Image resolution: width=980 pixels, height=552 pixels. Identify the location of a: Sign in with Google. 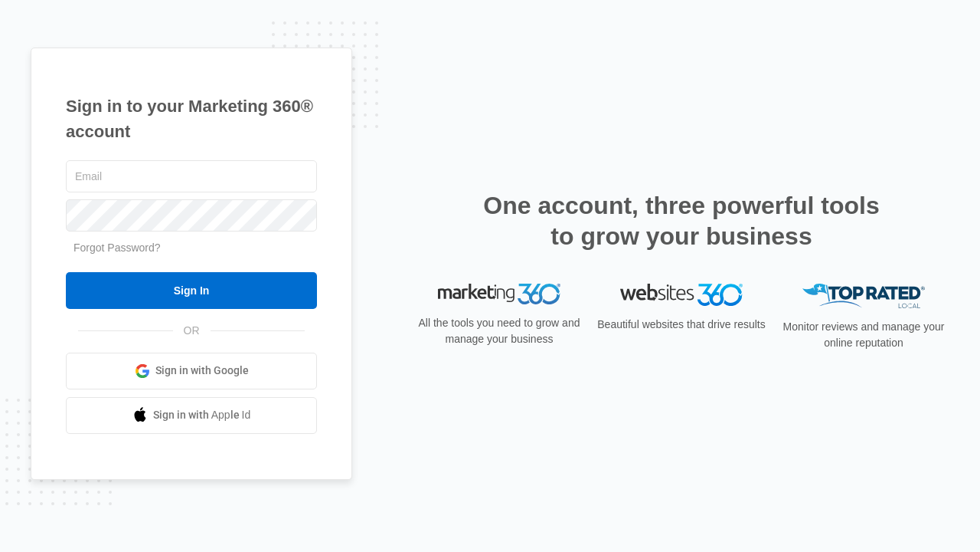
(192, 371).